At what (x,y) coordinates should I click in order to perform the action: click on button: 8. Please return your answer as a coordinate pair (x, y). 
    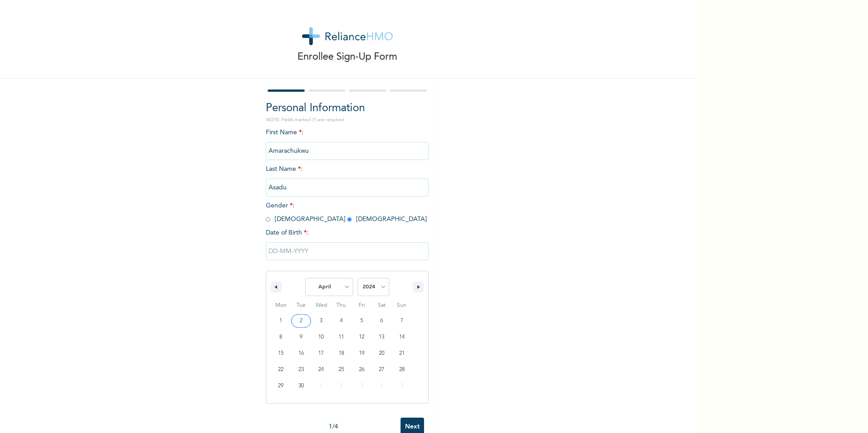
    Looking at the image, I should click on (281, 337).